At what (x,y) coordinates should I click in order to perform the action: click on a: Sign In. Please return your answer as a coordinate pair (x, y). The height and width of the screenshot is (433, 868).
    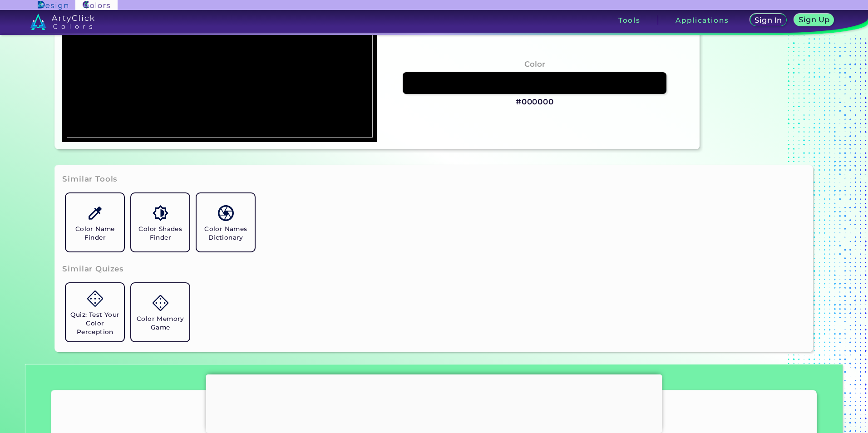
    Looking at the image, I should click on (769, 20).